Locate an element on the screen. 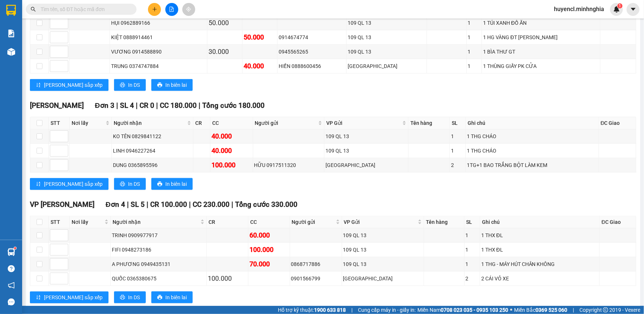  span: 1 is located at coordinates (620, 6).